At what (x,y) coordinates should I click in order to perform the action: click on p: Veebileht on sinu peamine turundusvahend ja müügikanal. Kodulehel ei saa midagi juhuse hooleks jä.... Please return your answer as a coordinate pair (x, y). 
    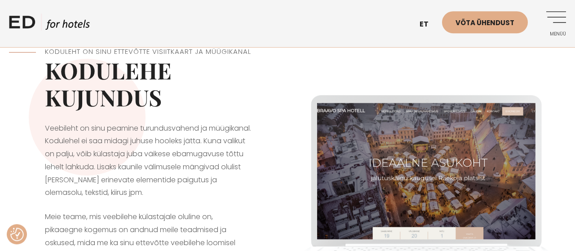
    Looking at the image, I should click on (148, 161).